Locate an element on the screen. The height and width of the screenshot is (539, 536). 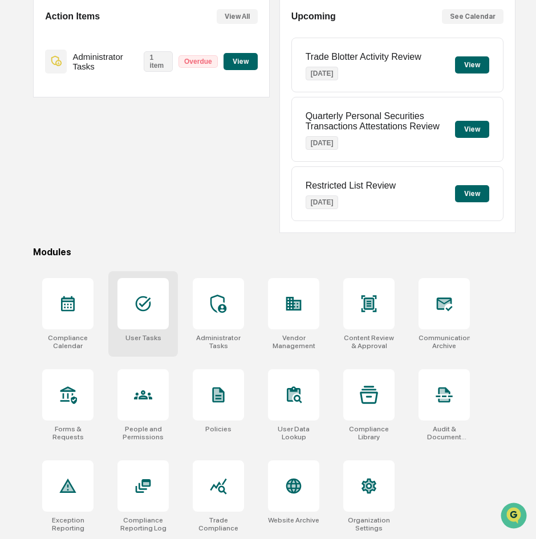
div: Organization Settings is located at coordinates (369, 525).